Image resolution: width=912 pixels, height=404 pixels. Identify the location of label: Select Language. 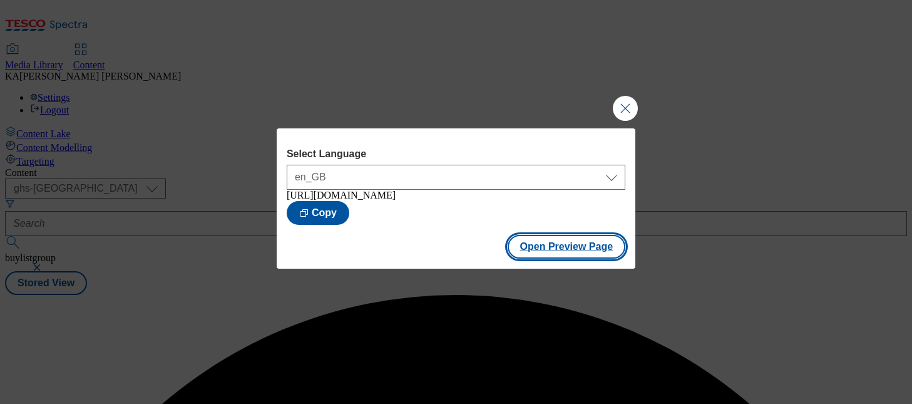
(455, 154).